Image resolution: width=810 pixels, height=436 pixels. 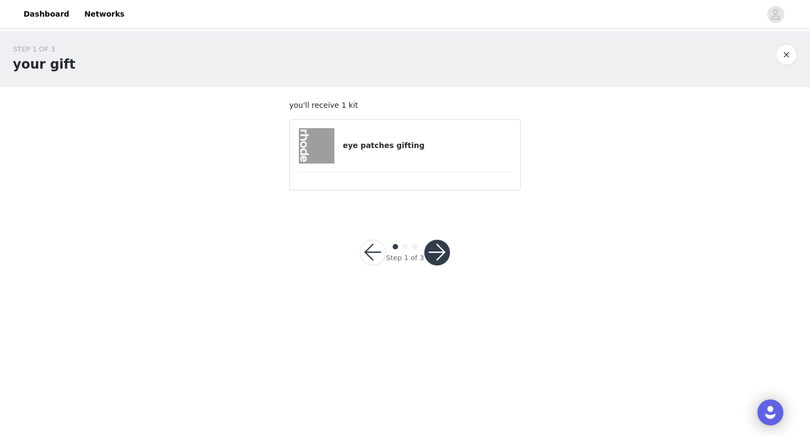 I want to click on p: you'll receive 1 kit, so click(x=405, y=105).